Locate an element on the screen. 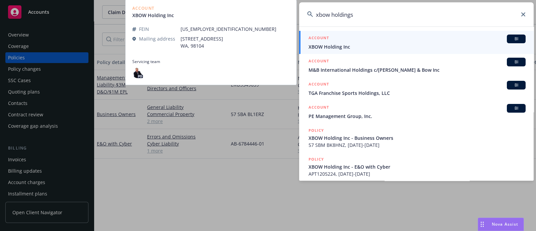 This screenshot has height=231, width=536. span: TGA Franchise Sports Holdings, LLC is located at coordinates (417, 93).